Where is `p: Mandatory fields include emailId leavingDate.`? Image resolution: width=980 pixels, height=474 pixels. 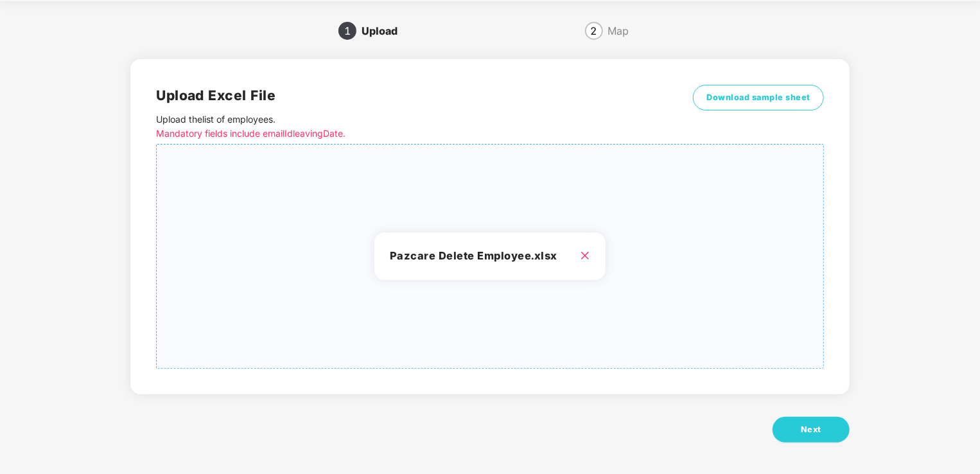 p: Mandatory fields include emailId leavingDate. is located at coordinates (407, 133).